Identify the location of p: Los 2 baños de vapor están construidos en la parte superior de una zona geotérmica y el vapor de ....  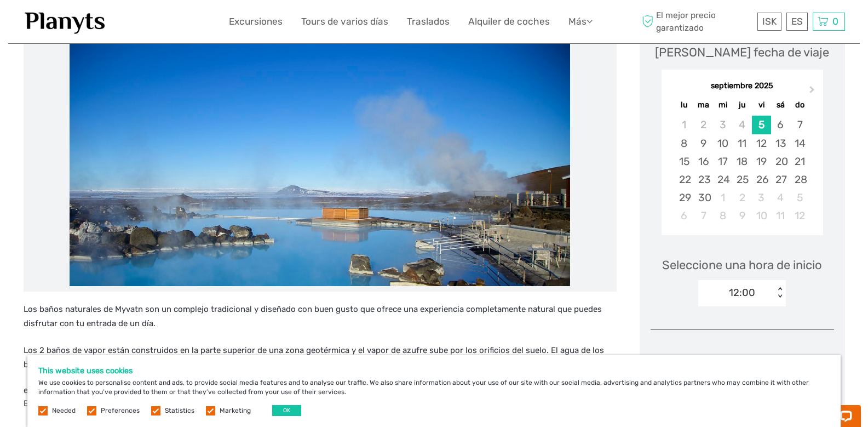
(320, 357).